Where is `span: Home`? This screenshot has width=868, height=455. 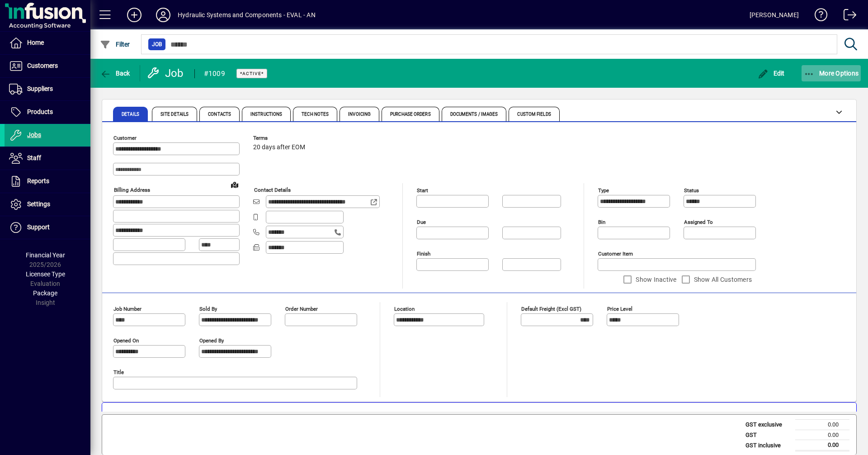 span: Home is located at coordinates (36, 42).